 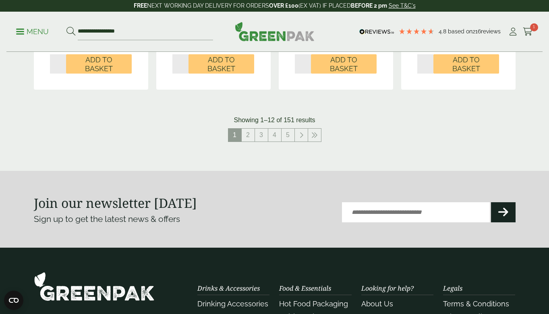 What do you see at coordinates (313, 304) in the screenshot?
I see `a: Hot Food Packaging` at bounding box center [313, 304].